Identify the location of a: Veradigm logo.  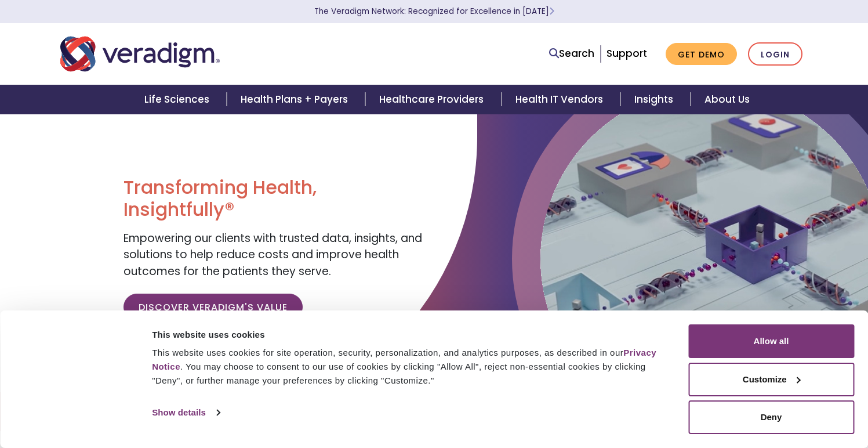
(140, 54).